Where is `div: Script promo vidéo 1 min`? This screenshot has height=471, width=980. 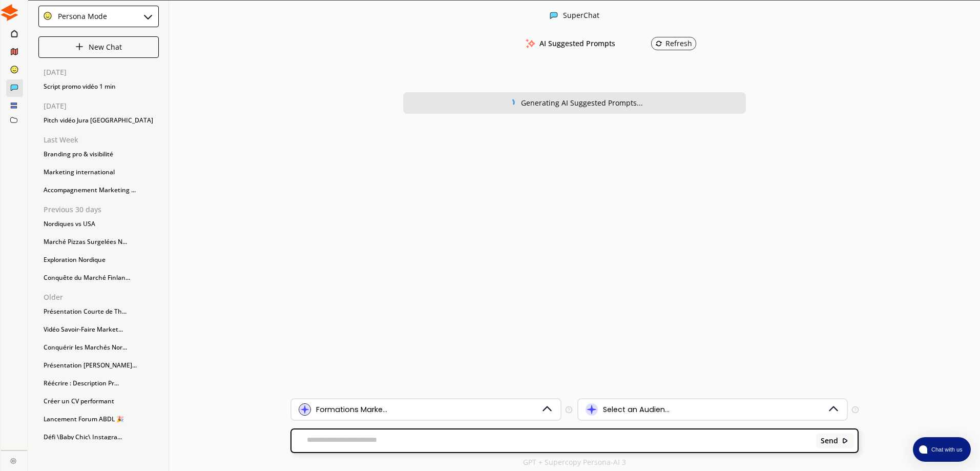 div: Script promo vidéo 1 min is located at coordinates (98, 87).